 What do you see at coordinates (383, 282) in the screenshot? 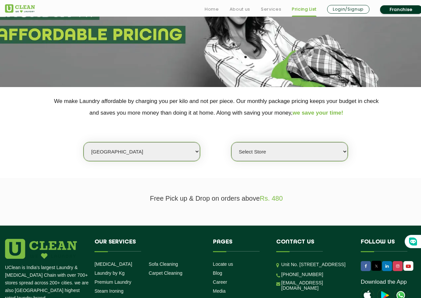
I see `a: Download the App` at bounding box center [383, 282].